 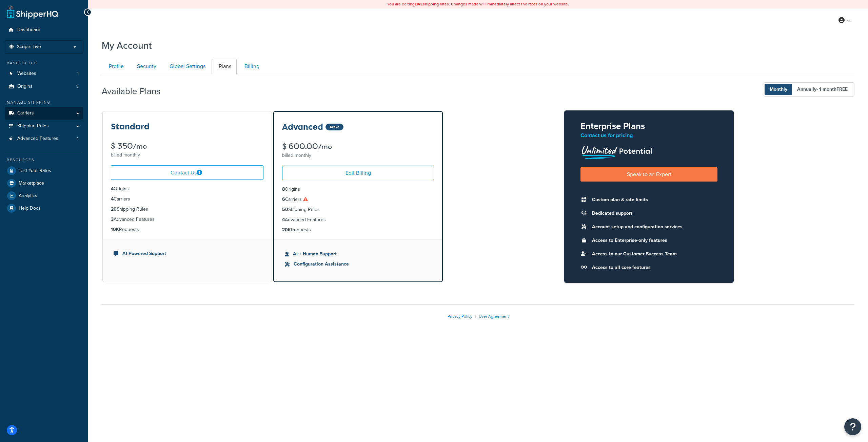 What do you see at coordinates (188, 146) in the screenshot?
I see `div: $ 350` at bounding box center [188, 146].